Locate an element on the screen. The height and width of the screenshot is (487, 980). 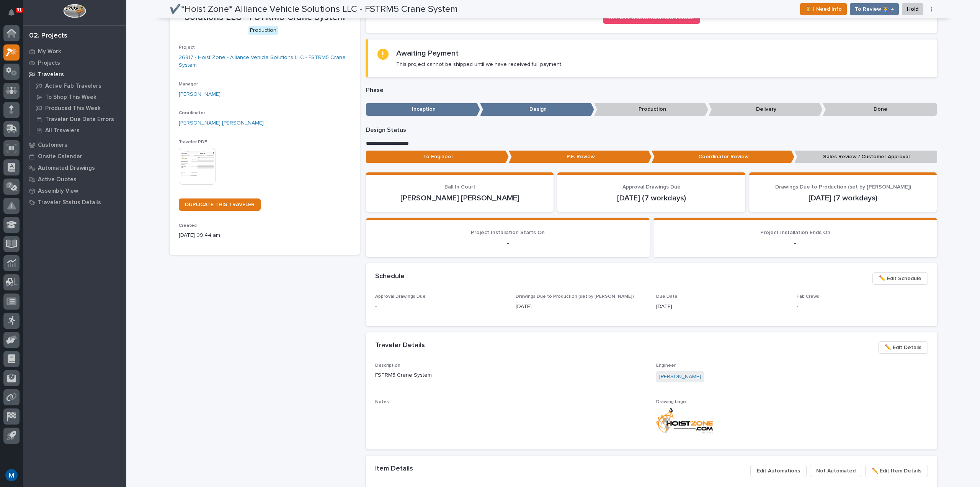
p: P.E. Review is located at coordinates (580, 157).